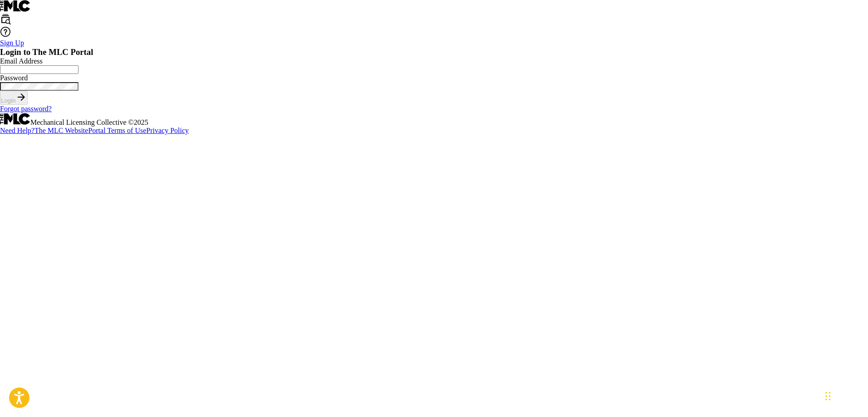 Image resolution: width=868 pixels, height=417 pixels. Describe the element at coordinates (167, 130) in the screenshot. I see `a: Privacy Policy` at that location.